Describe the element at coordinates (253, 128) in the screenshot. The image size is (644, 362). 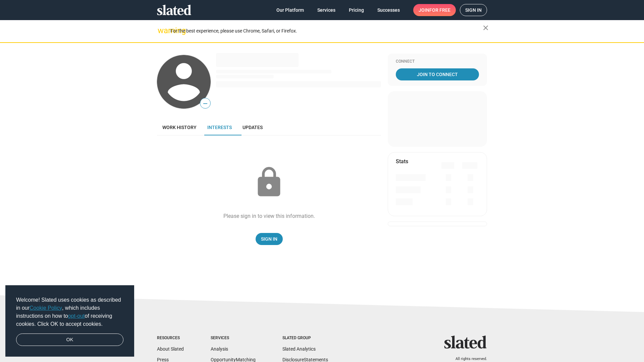
I see `a: Updates` at that location.